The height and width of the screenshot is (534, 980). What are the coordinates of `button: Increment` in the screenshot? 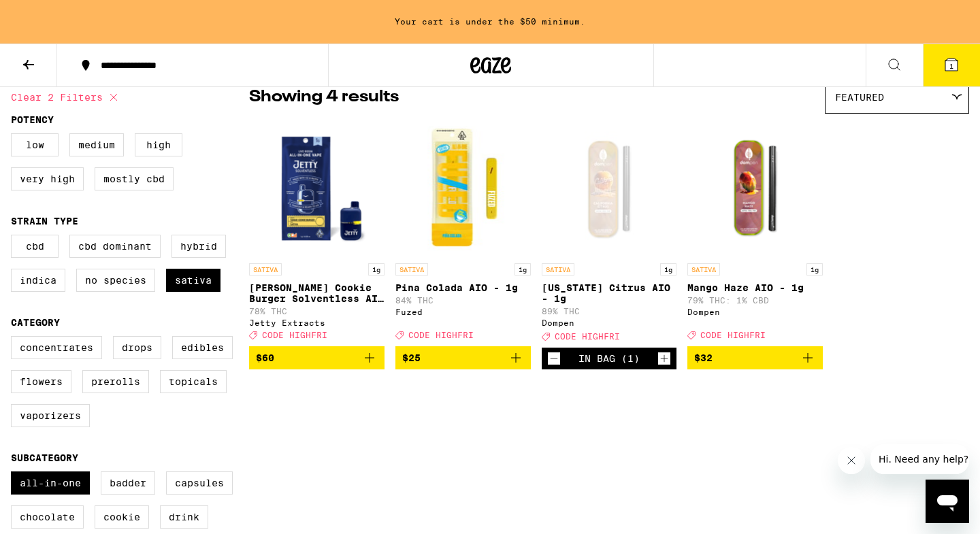 It's located at (664, 358).